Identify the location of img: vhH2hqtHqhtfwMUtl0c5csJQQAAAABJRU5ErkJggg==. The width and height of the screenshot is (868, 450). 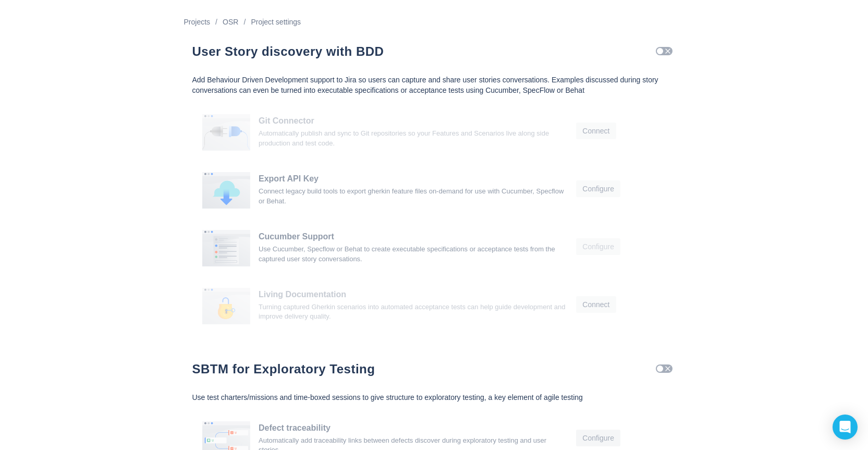
(226, 248).